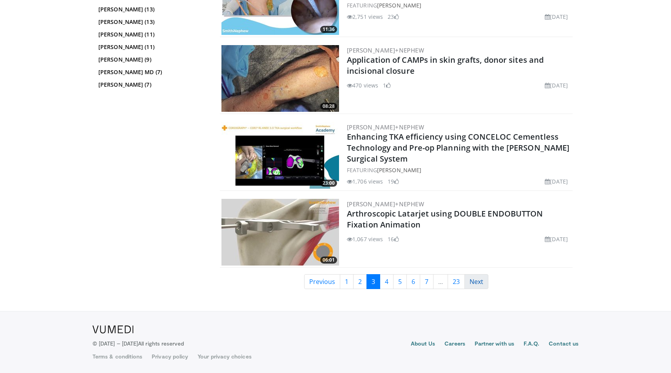  Describe the element at coordinates (362, 85) in the screenshot. I see `li: 470 views` at that location.